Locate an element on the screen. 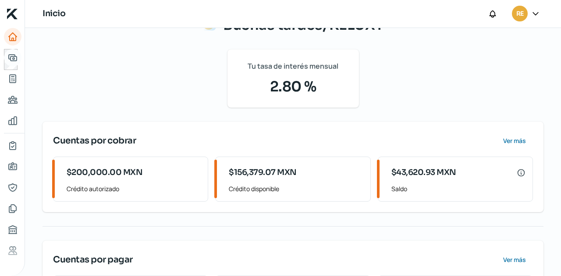 The image size is (561, 276). span: $156,379.07 MXN is located at coordinates (262, 173).